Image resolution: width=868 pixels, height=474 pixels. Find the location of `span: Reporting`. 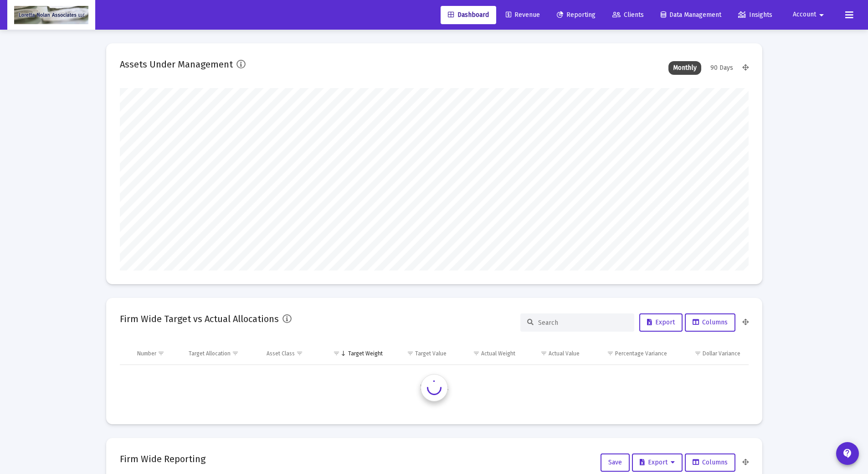

span: Reporting is located at coordinates (576, 15).